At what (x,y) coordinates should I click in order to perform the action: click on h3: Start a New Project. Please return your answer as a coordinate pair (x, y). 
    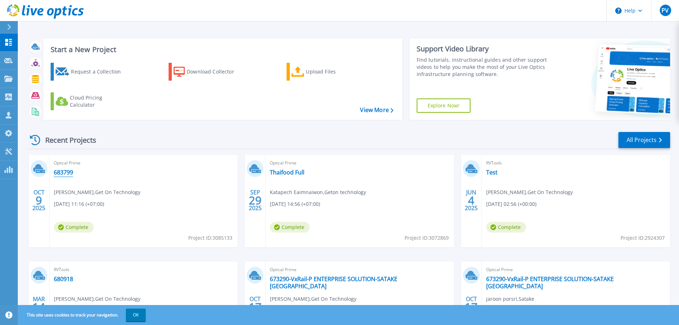
    Looking at the image, I should click on (222, 50).